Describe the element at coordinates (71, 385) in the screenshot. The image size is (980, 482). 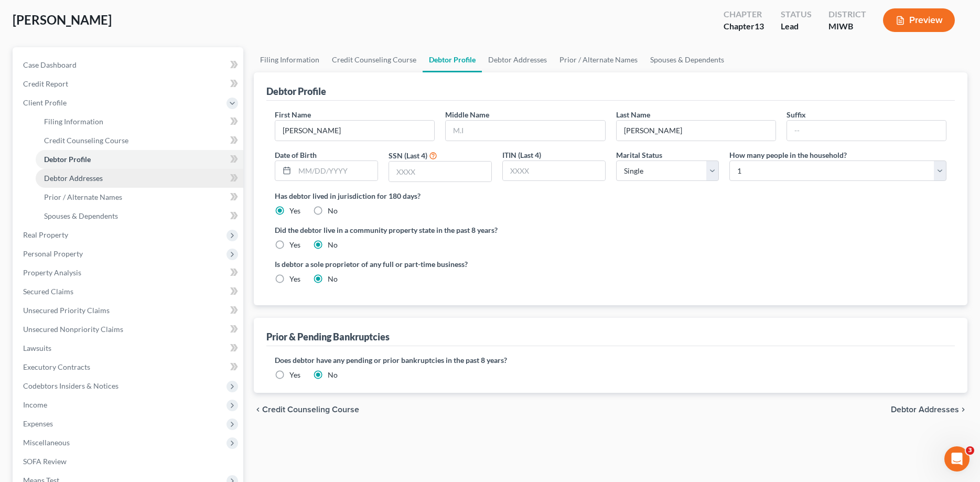
I see `span: Codebtors Insiders & Notices` at that location.